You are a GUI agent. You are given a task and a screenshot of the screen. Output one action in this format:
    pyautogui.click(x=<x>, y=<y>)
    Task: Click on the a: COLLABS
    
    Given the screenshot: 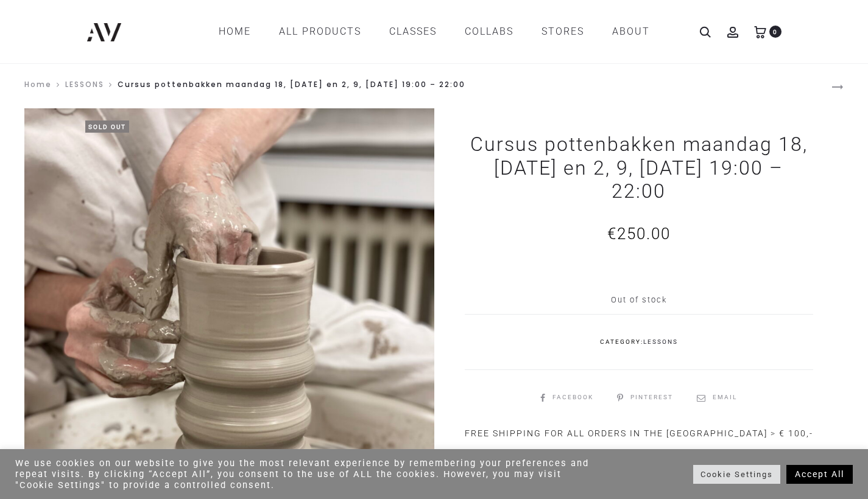 What is the action you would take?
    pyautogui.click(x=489, y=31)
    